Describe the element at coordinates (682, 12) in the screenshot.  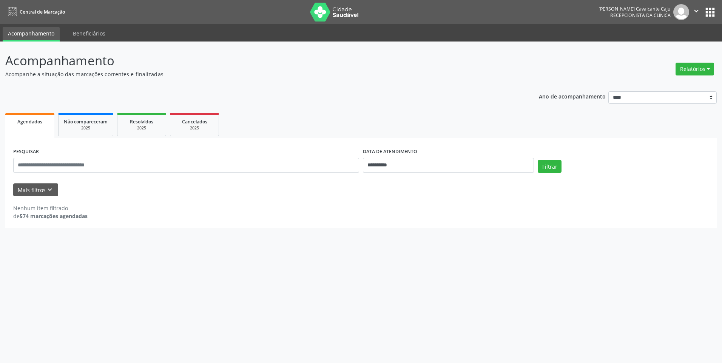
I see `img: img` at that location.